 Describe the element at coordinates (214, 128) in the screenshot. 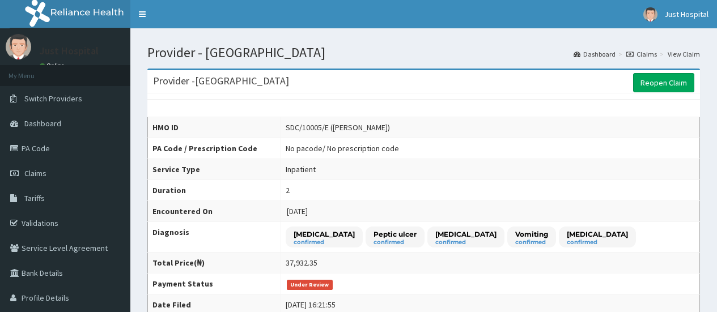

I see `th: HMO ID` at that location.